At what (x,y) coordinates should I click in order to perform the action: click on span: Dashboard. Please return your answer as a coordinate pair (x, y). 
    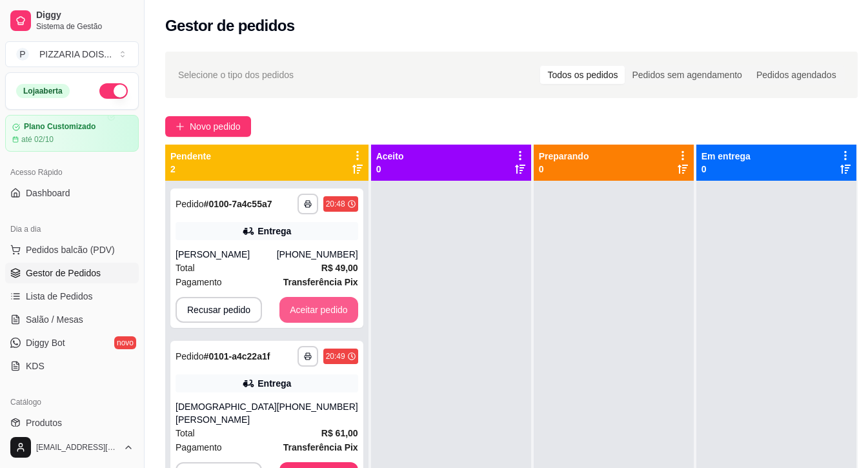
    Looking at the image, I should click on (48, 193).